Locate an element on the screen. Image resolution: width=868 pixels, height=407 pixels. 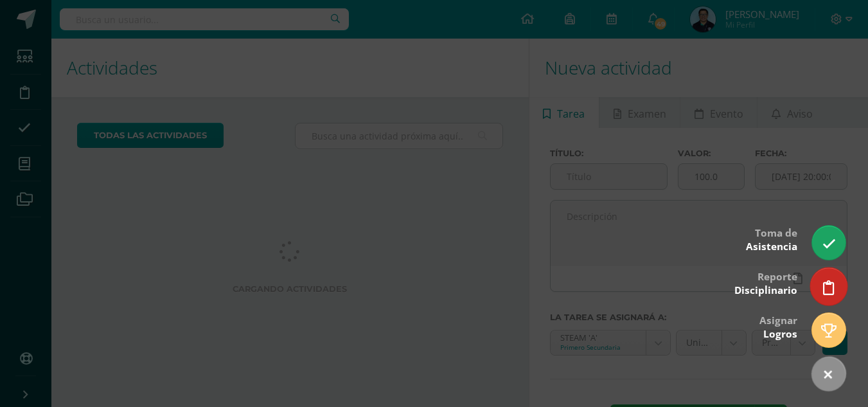
span: Asistencia is located at coordinates (772, 247).